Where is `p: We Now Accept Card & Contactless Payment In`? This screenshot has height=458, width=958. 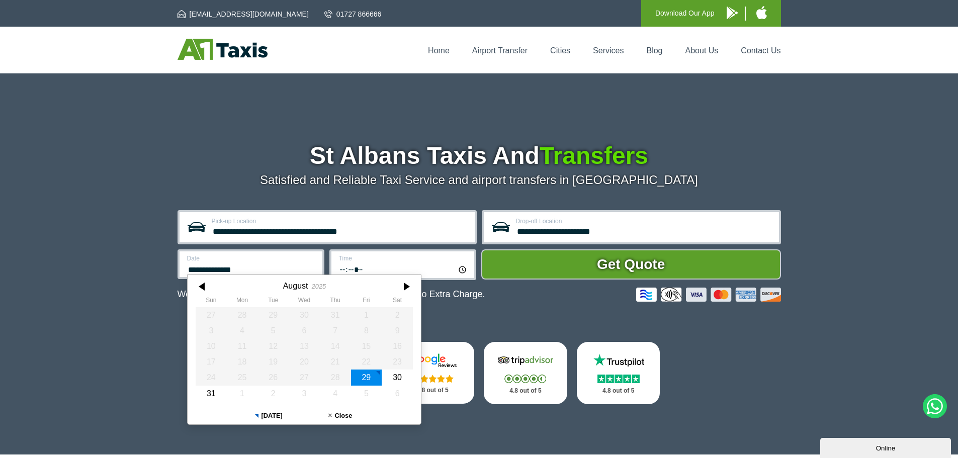 p: We Now Accept Card & Contactless Payment In is located at coordinates (332, 294).